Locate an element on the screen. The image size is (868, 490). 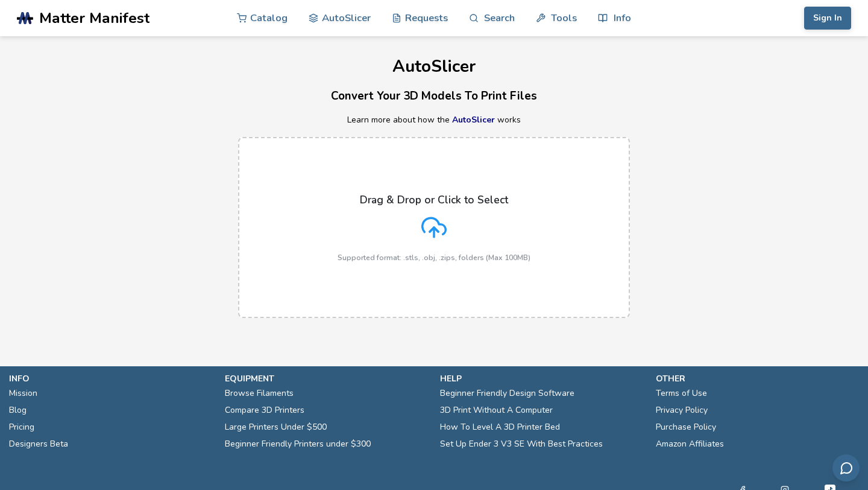
a: Purchase Policy is located at coordinates (686, 427).